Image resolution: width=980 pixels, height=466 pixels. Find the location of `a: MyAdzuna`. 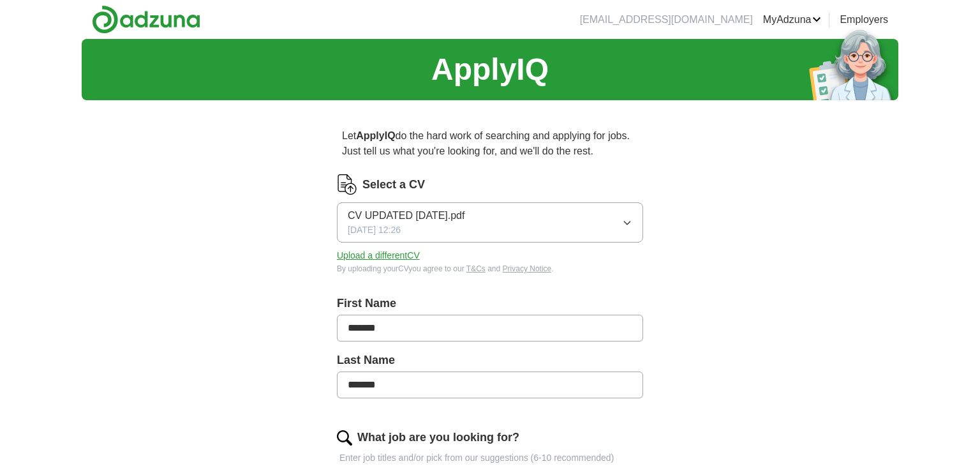

a: MyAdzuna is located at coordinates (793, 20).